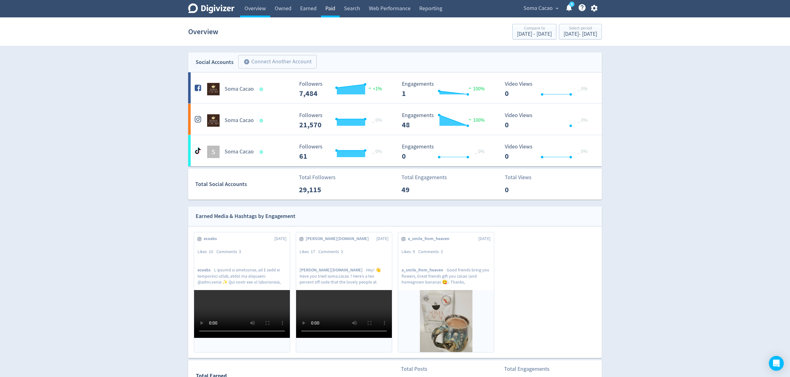  I want to click on p: 29,115, so click(316, 190).